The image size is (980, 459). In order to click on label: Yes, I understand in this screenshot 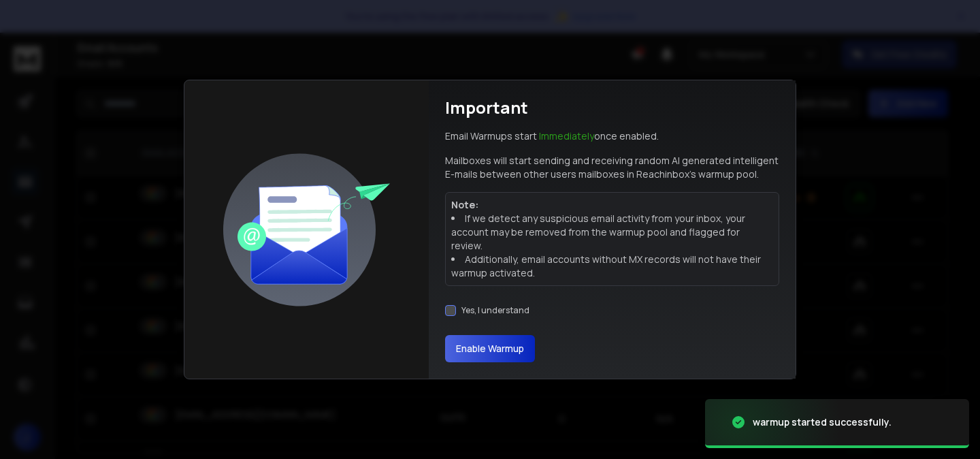, I will do `click(496, 310)`.